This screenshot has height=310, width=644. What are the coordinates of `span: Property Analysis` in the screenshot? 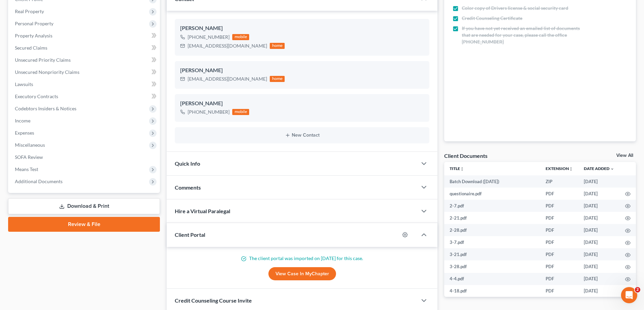 It's located at (34, 35).